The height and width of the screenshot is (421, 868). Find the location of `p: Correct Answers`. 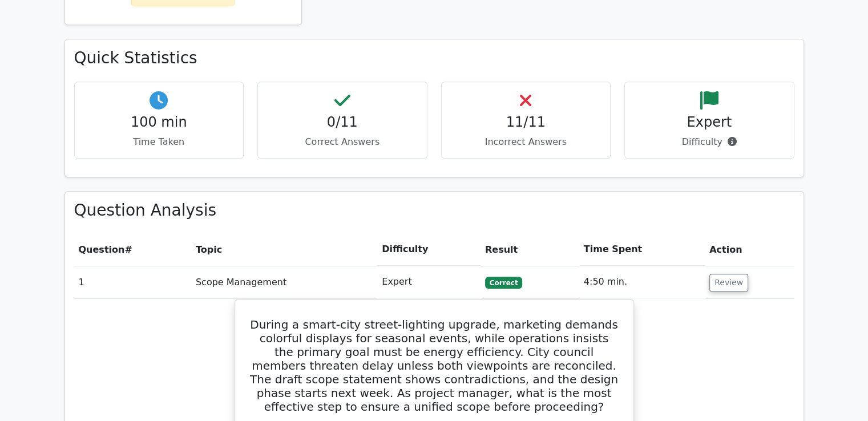

p: Correct Answers is located at coordinates (342, 142).